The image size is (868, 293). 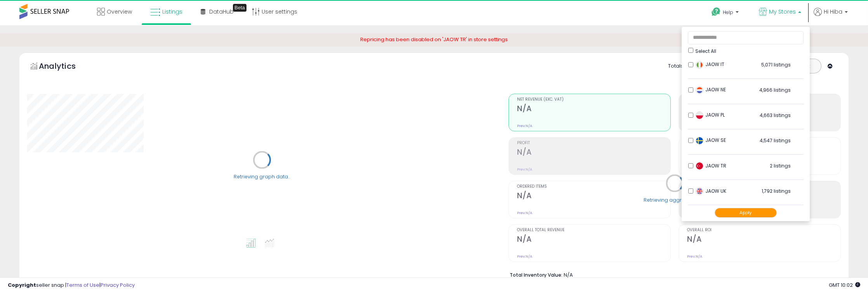 What do you see at coordinates (775, 90) in the screenshot?
I see `span: 4,966 listings` at bounding box center [775, 90].